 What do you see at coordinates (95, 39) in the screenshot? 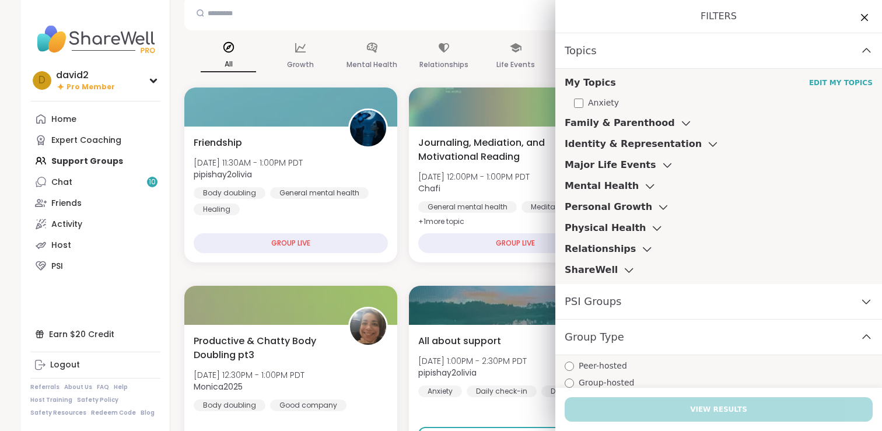
I see `img: ShareWell Nav Logo` at bounding box center [95, 39].